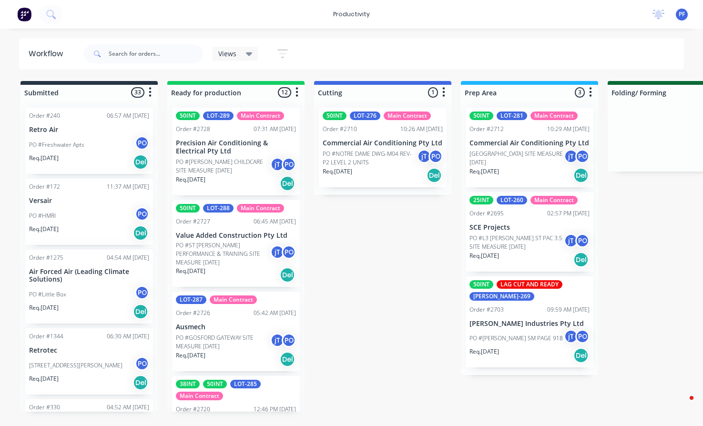 This screenshot has height=426, width=703. I want to click on div: 38INT, so click(188, 384).